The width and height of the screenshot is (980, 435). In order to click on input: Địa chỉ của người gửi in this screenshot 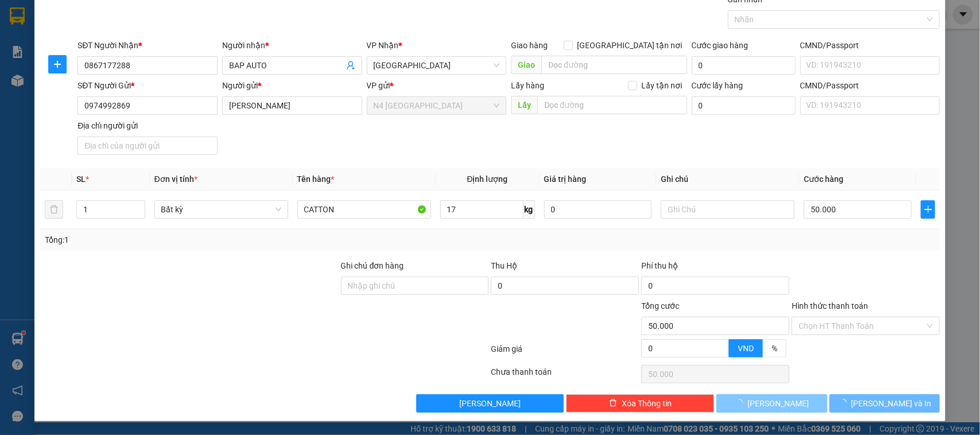, I will do `click(148, 146)`.